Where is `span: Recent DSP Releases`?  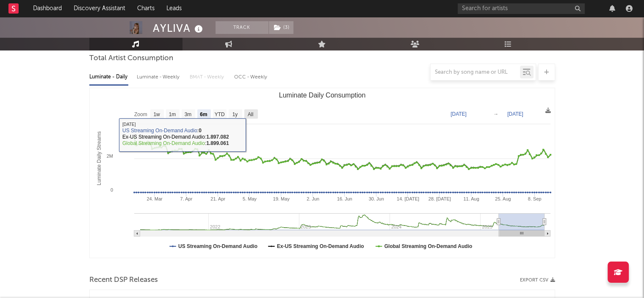
span: Recent DSP Releases is located at coordinates (123, 280).